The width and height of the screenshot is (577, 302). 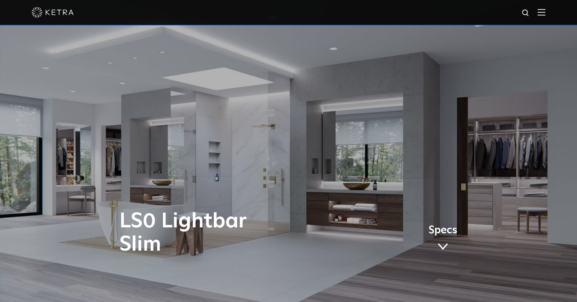 I want to click on img: Hamburger%20Nav.svg, so click(x=542, y=12).